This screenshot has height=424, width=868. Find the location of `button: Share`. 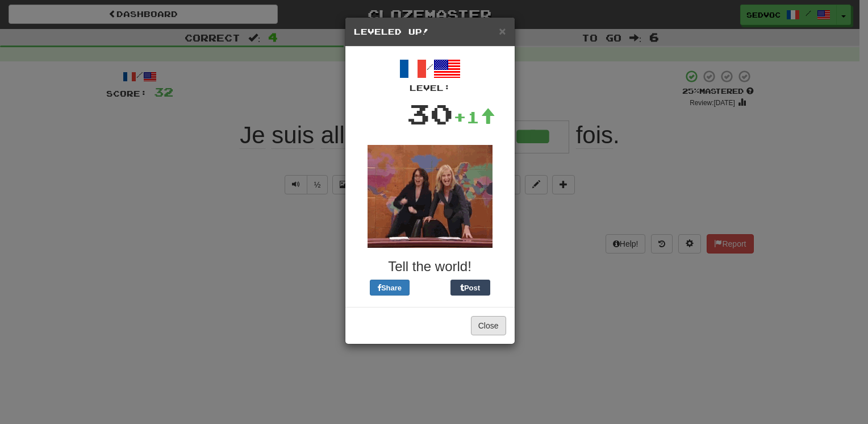

button: Share is located at coordinates (390, 288).